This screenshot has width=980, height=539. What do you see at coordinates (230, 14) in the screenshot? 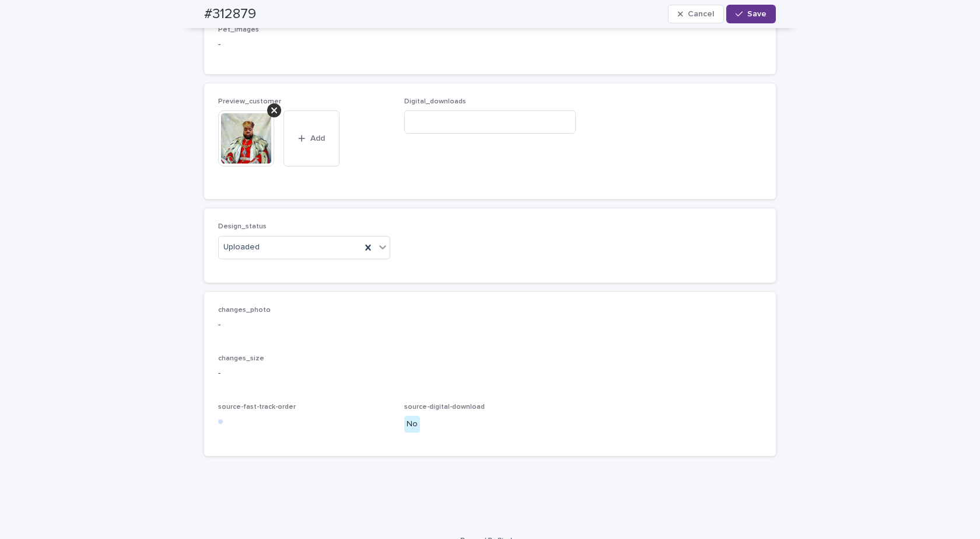
I see `h2: #312879` at bounding box center [230, 14].